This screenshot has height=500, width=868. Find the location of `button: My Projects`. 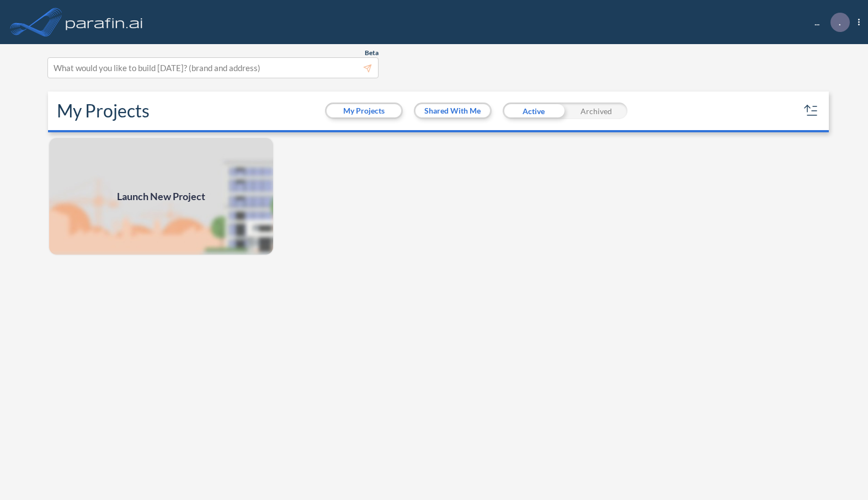

button: My Projects is located at coordinates (364, 111).